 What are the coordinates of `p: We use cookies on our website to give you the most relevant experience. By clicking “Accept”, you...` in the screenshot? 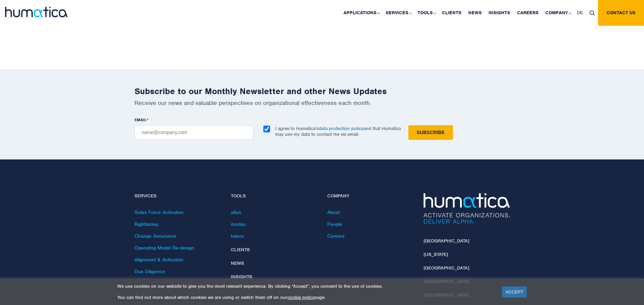 It's located at (305, 286).